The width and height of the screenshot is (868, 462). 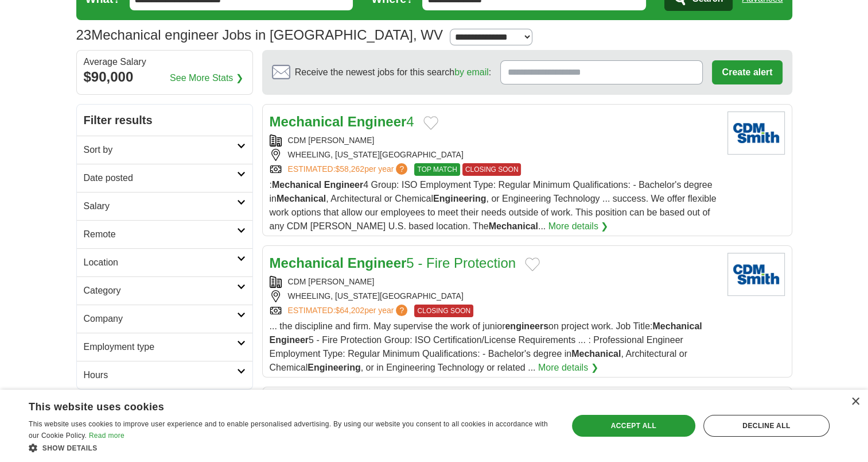 I want to click on a: ESTIMATED:$64,202per year?, so click(x=349, y=311).